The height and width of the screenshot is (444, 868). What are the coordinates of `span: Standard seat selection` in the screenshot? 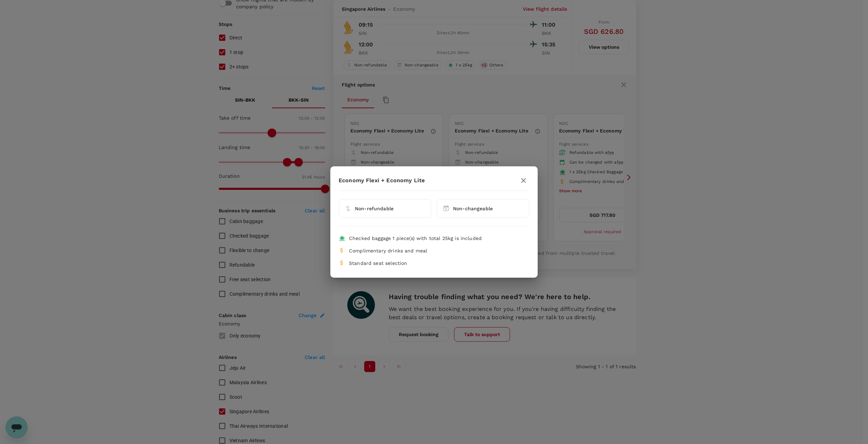 It's located at (378, 263).